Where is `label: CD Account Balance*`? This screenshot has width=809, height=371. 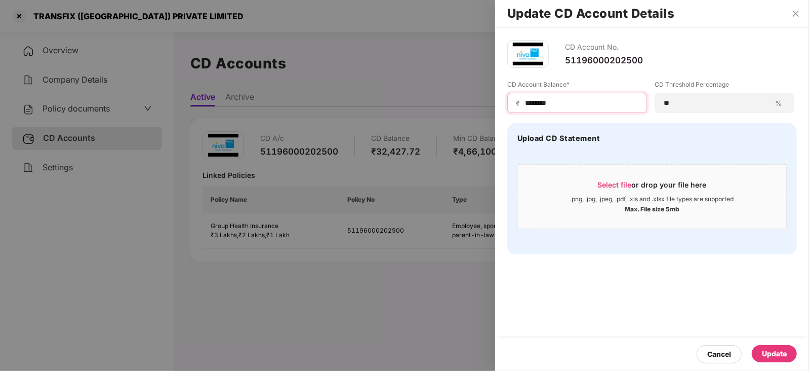
label: CD Account Balance* is located at coordinates (577, 86).